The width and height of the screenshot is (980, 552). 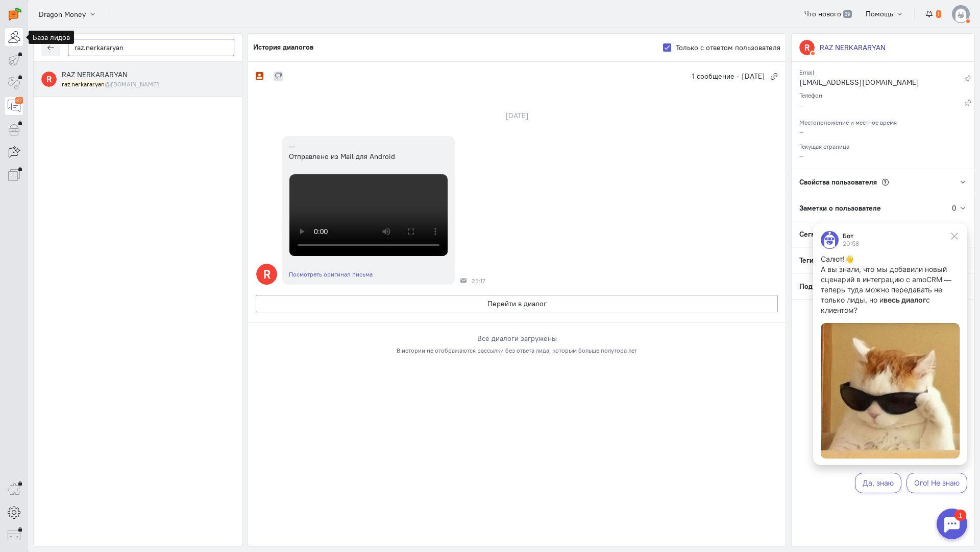 What do you see at coordinates (939, 14) in the screenshot?
I see `span: 1` at bounding box center [939, 14].